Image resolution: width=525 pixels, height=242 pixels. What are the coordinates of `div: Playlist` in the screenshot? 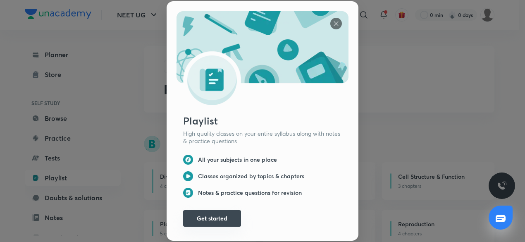 It's located at (266, 121).